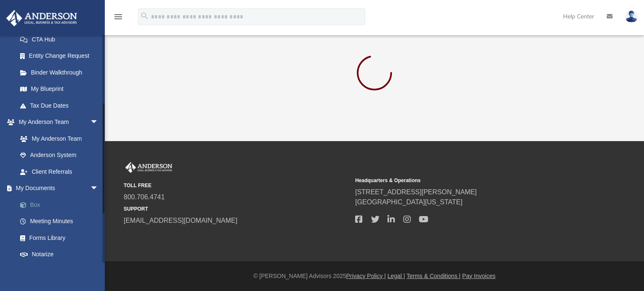 The width and height of the screenshot is (644, 291). I want to click on a: Terms & Conditions |, so click(433, 276).